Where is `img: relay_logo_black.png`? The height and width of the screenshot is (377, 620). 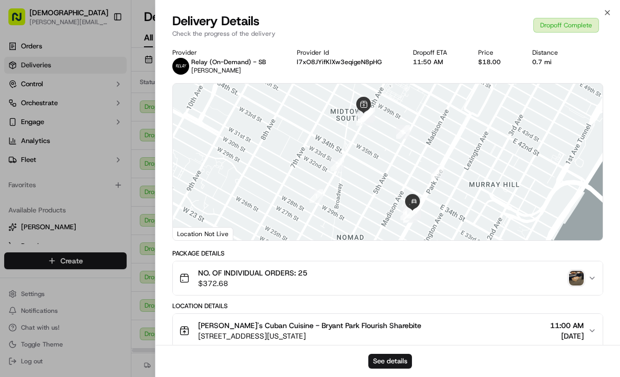 img: relay_logo_black.png is located at coordinates (181, 66).